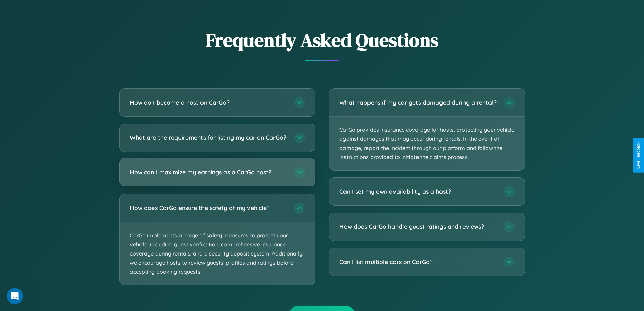 The width and height of the screenshot is (644, 311). I want to click on h3: How do I become a host on CarGo?, so click(208, 102).